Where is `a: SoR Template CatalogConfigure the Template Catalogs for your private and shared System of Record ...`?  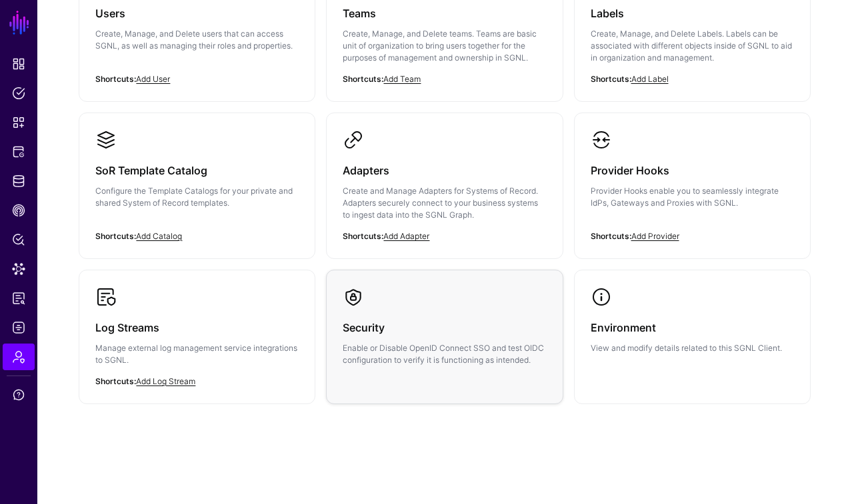
a: SoR Template CatalogConfigure the Template Catalogs for your private and shared System of Record ... is located at coordinates (197, 180).